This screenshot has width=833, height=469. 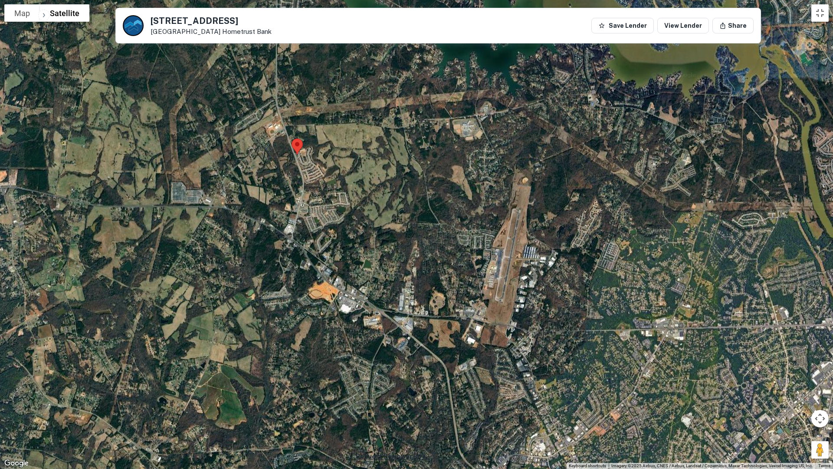 What do you see at coordinates (811, 392) in the screenshot?
I see `div: Chat Widget` at bounding box center [811, 392].